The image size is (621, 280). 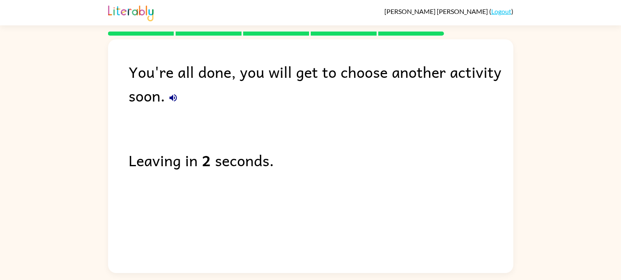 What do you see at coordinates (501, 11) in the screenshot?
I see `a: Logout` at bounding box center [501, 11].